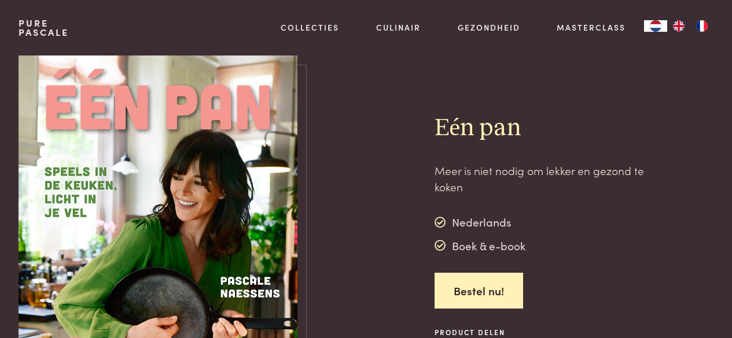  Describe the element at coordinates (655, 26) in the screenshot. I see `a: NL` at that location.